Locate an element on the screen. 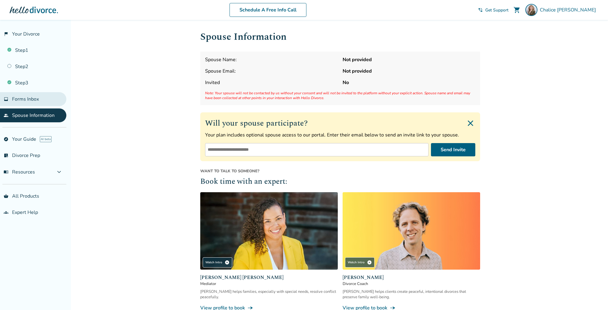 The width and height of the screenshot is (608, 310). span: groups is located at coordinates (6, 213).